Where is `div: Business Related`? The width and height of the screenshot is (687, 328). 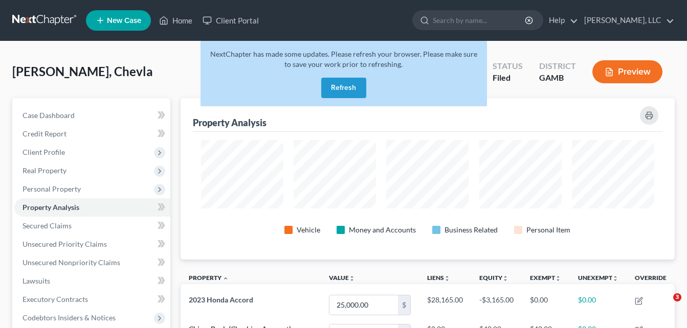
div: Business Related is located at coordinates (471, 230).